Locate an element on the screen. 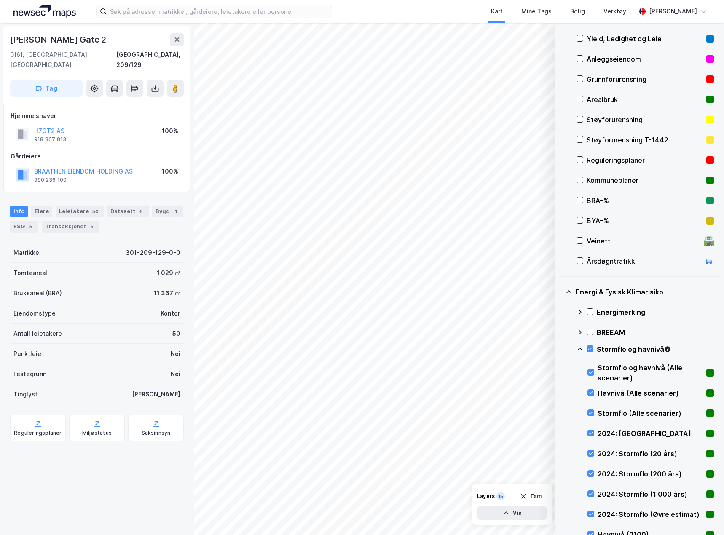  div: 918 867 813 is located at coordinates (50, 140).